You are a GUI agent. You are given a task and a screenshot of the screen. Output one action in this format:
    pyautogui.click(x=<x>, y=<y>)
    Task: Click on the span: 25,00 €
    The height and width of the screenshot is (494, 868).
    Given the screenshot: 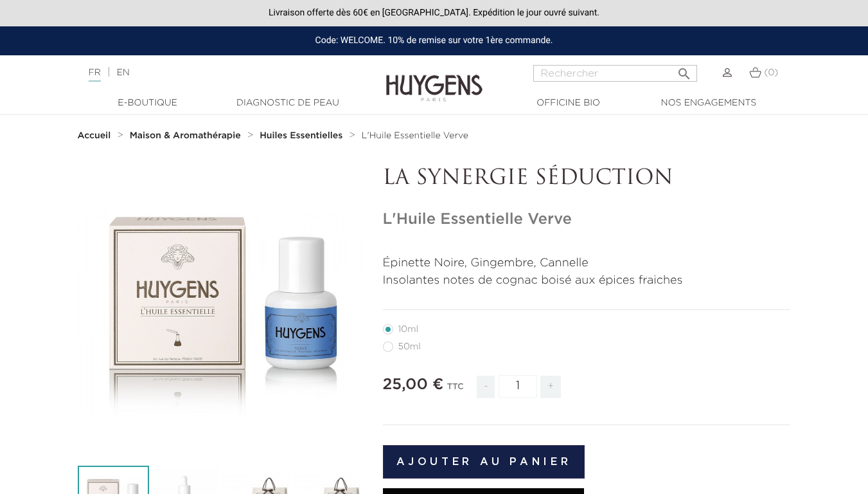 What is the action you would take?
    pyautogui.click(x=413, y=385)
    